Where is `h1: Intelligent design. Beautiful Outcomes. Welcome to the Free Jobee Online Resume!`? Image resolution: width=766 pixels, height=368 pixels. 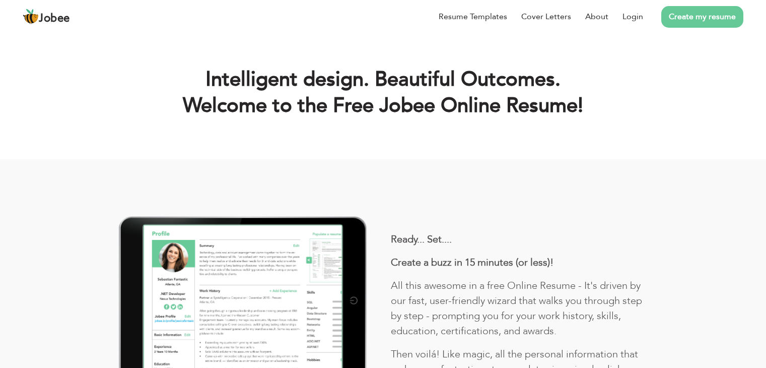
h1: Intelligent design. Beautiful Outcomes. Welcome to the Free Jobee Online Resume! is located at coordinates (383, 93).